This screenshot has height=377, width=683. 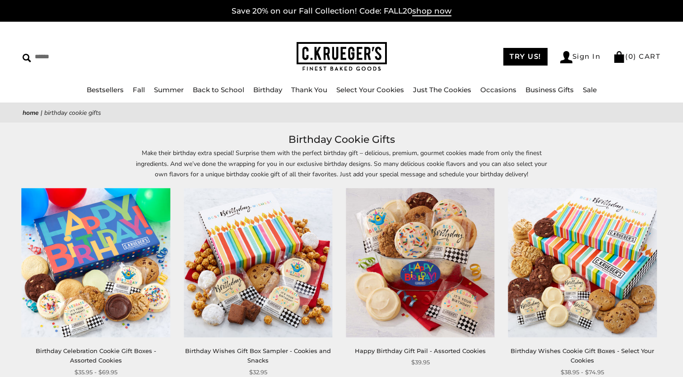 I want to click on nav: breadcrumbs, so click(x=341, y=112).